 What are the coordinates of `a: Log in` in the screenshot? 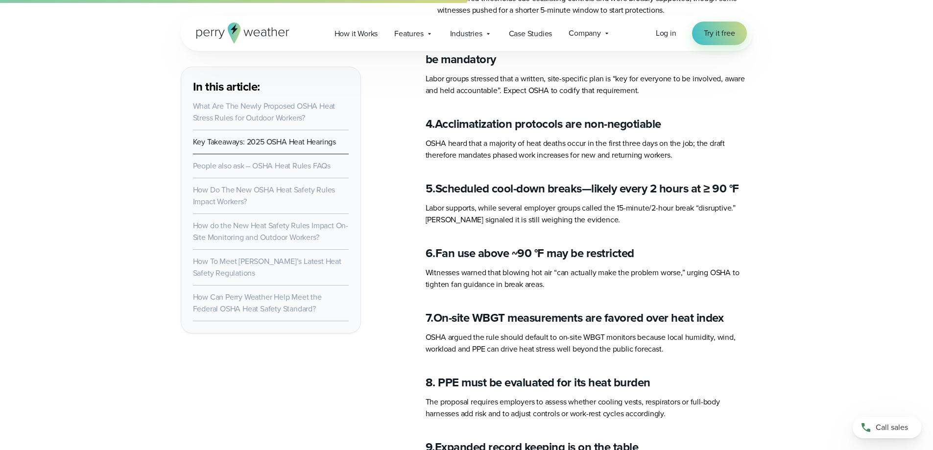 It's located at (666, 33).